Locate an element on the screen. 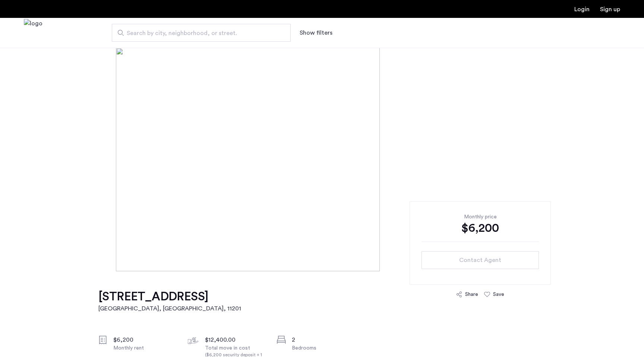 The width and height of the screenshot is (644, 357). a: Login is located at coordinates (582, 9).